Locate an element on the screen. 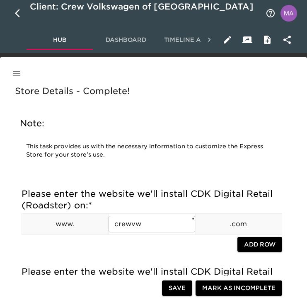 The image size is (307, 302). span: Mark as Incomplete is located at coordinates (239, 288).